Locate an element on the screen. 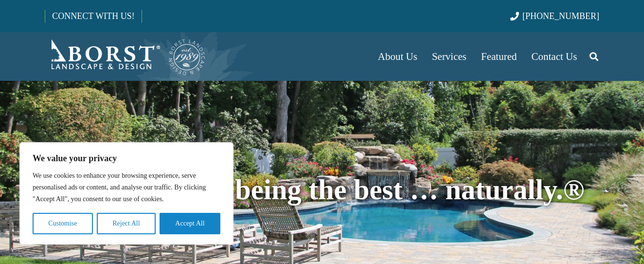 This screenshot has width=644, height=264. a: CONNECT WITH US! is located at coordinates (93, 16).